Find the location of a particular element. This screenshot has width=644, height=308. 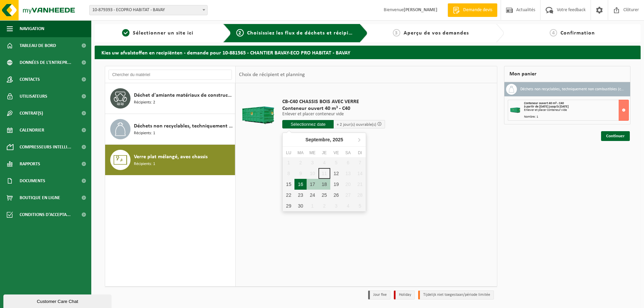

div: 29 is located at coordinates (289, 206).